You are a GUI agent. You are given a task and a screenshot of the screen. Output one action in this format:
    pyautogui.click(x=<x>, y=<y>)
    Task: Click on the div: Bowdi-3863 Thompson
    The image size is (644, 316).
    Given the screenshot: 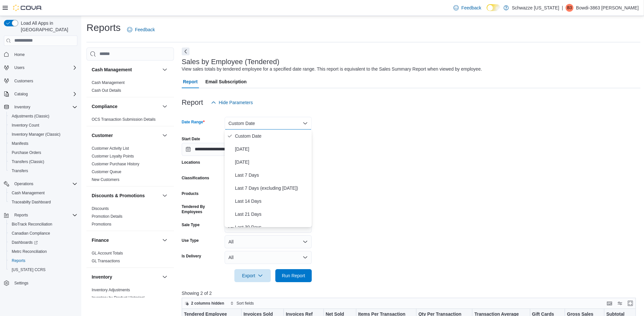 What is the action you would take?
    pyautogui.click(x=569, y=8)
    